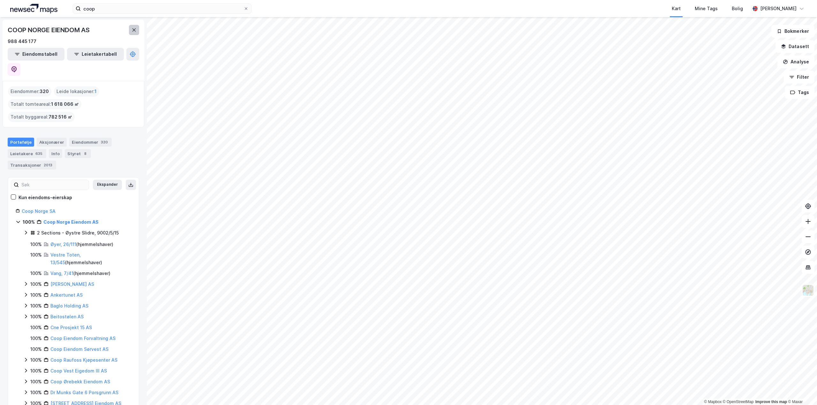 Image resolution: width=817 pixels, height=405 pixels. I want to click on input: Søk på adresse, matrikkel, gårdeiere, leietakere eller personer, so click(162, 9).